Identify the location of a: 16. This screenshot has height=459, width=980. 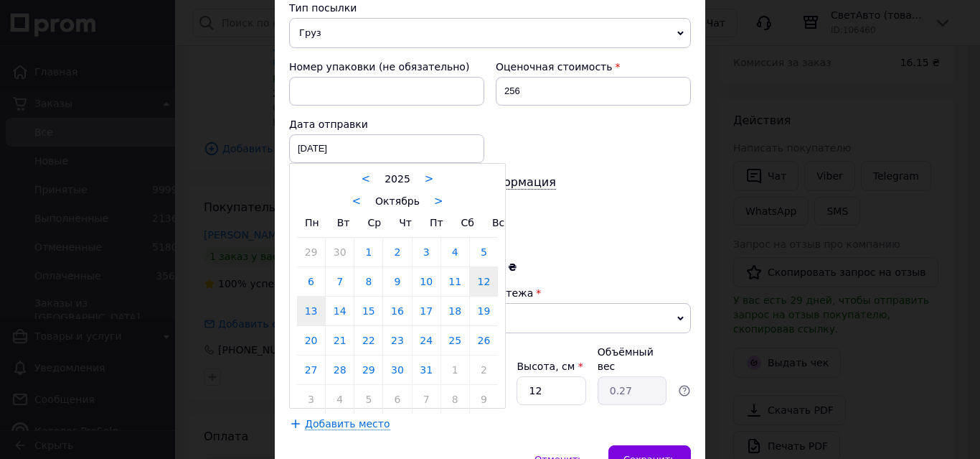
(397, 311).